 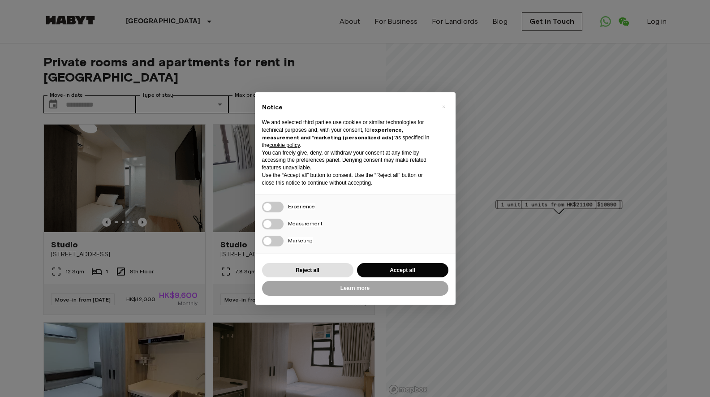 I want to click on p: Use the “Accept all” button to consent. Use the “Reject all” button or close this notice to conti..., so click(x=348, y=179).